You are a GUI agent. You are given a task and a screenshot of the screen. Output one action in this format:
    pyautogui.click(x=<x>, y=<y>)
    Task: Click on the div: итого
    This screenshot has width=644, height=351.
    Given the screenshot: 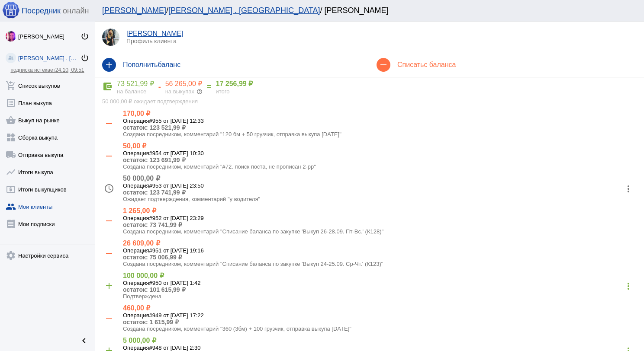 What is the action you would take?
    pyautogui.click(x=235, y=91)
    